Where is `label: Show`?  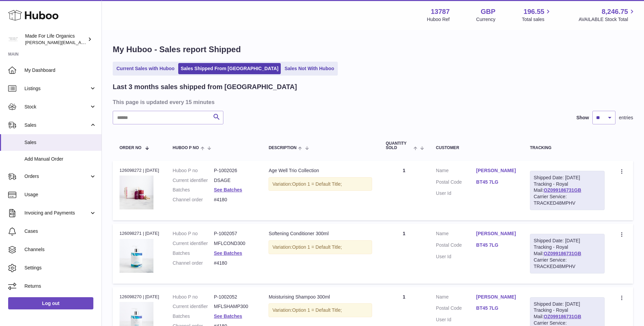
label: Show is located at coordinates (583, 118).